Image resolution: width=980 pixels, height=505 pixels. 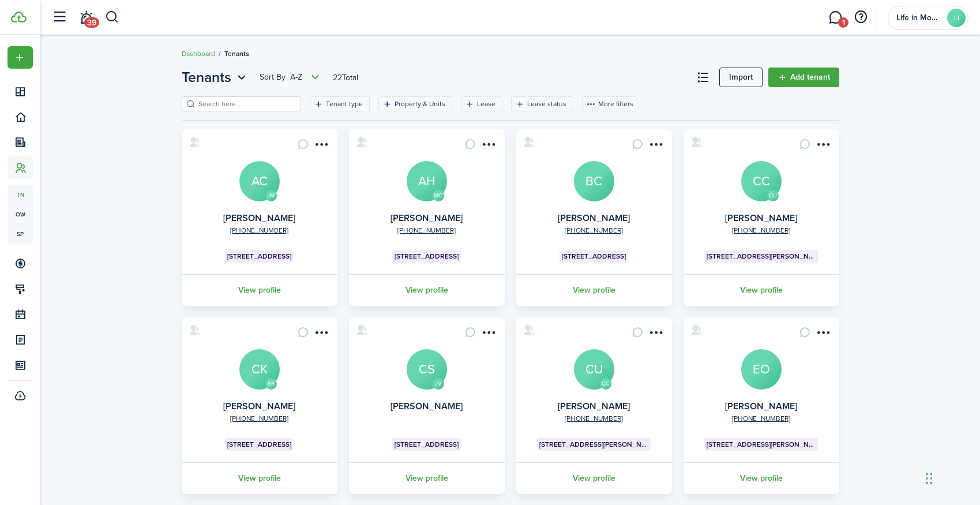 I want to click on span: ow, so click(x=20, y=214).